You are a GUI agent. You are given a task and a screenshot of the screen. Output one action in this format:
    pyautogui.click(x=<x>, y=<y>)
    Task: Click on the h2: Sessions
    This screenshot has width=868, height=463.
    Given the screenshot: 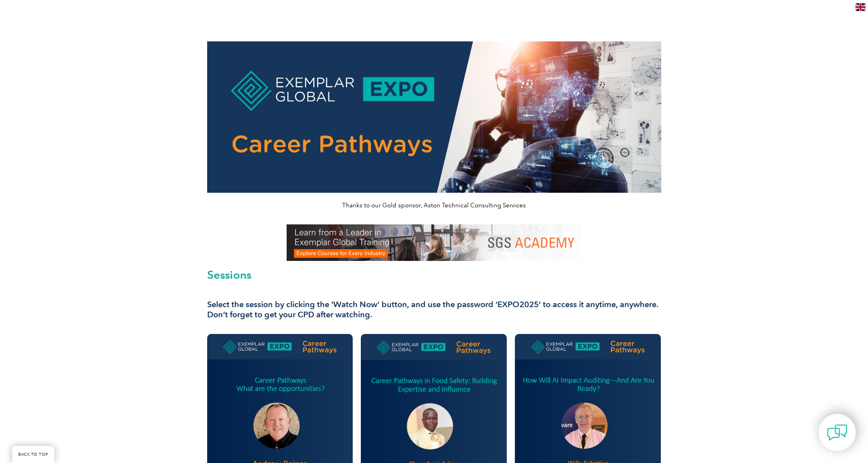 What is the action you would take?
    pyautogui.click(x=434, y=275)
    